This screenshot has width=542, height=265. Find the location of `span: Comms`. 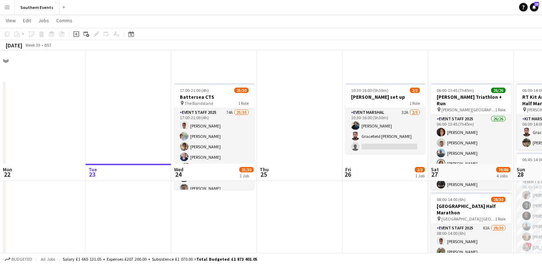

span: Comms is located at coordinates (64, 20).